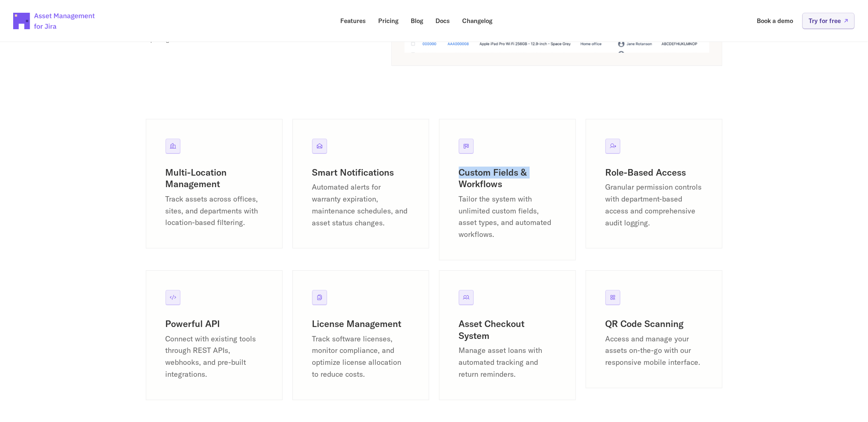  What do you see at coordinates (654, 172) in the screenshot?
I see `h3: Role-Based Access` at bounding box center [654, 172].